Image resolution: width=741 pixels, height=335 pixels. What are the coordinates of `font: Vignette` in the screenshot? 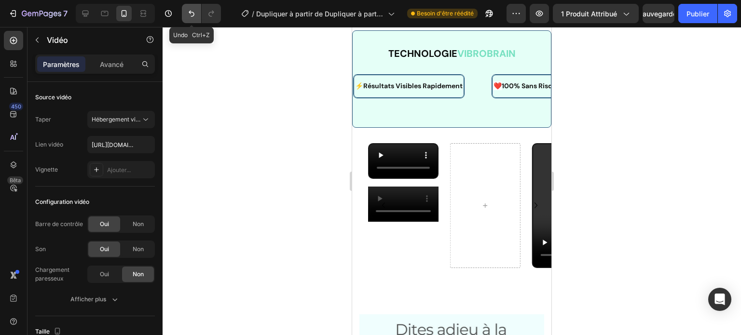 It's located at (46, 169).